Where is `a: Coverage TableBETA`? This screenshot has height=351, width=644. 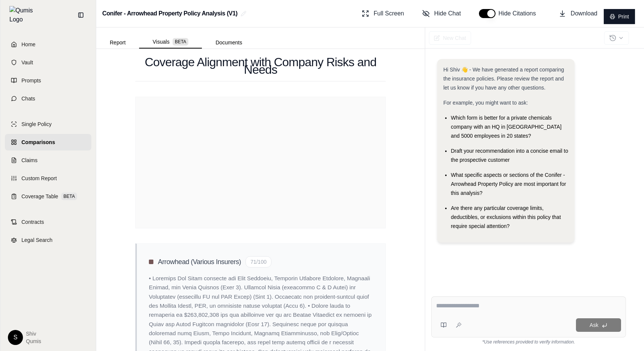 a: Coverage TableBETA is located at coordinates (48, 197).